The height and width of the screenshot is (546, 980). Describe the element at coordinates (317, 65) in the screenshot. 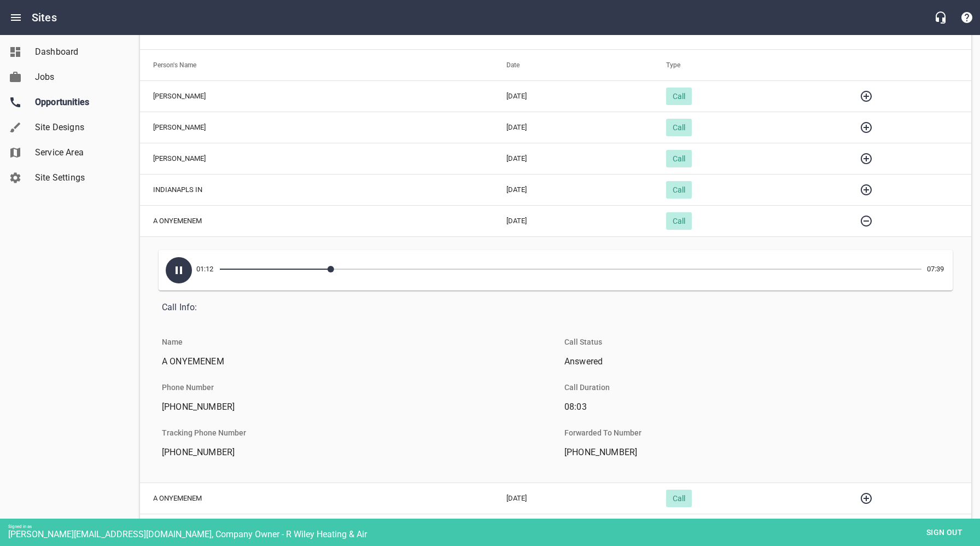

I see `th: Person's Name` at that location.